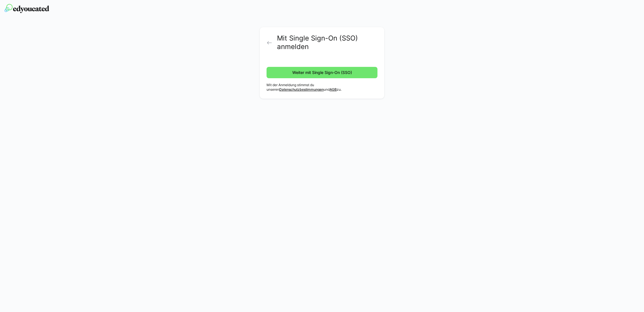 This screenshot has height=312, width=644. Describe the element at coordinates (322, 87) in the screenshot. I see `p: Mit der Anmeldung stimmst du unseren und zu.` at that location.